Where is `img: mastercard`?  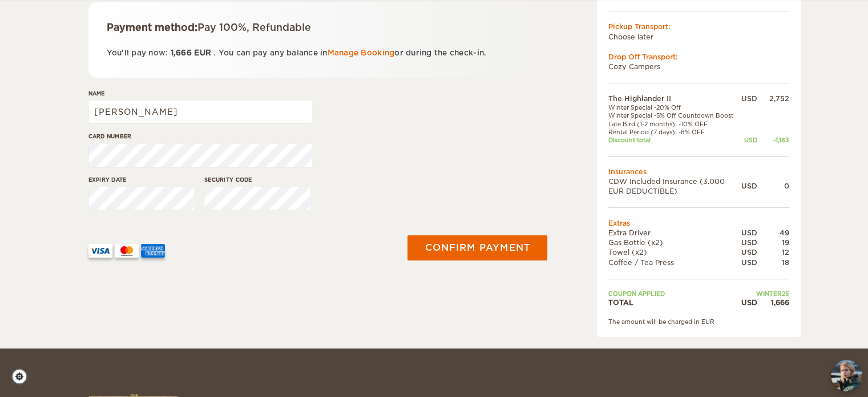
img: mastercard is located at coordinates (127, 251).